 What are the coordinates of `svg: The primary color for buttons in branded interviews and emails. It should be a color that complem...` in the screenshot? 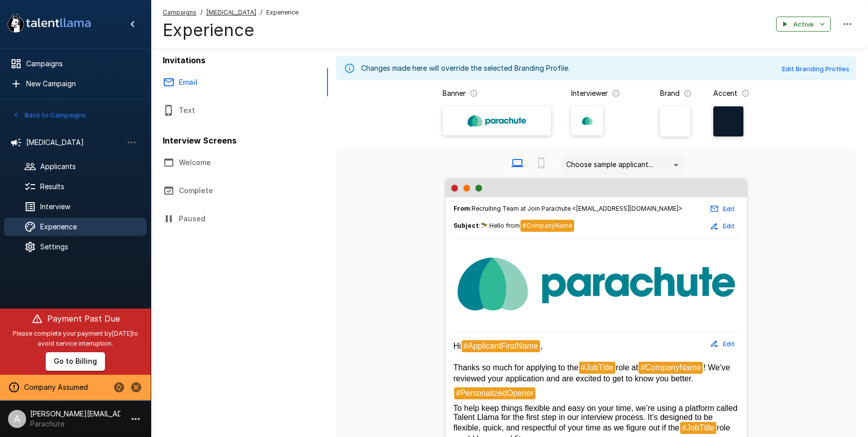 It's located at (745, 93).